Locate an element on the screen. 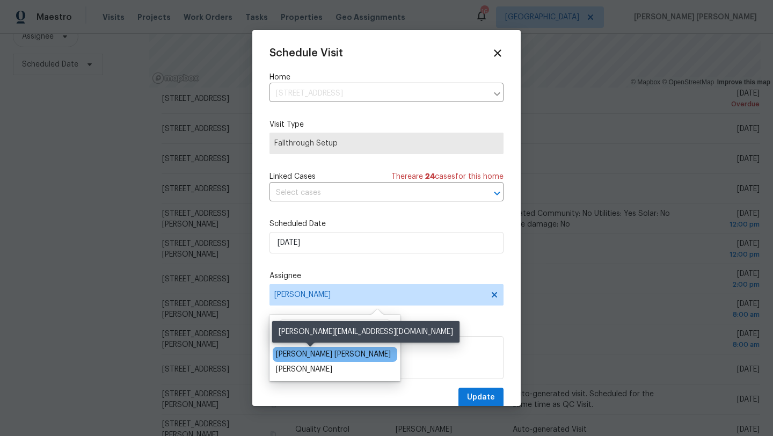 The image size is (773, 436). span: Linked Cases is located at coordinates (293, 177).